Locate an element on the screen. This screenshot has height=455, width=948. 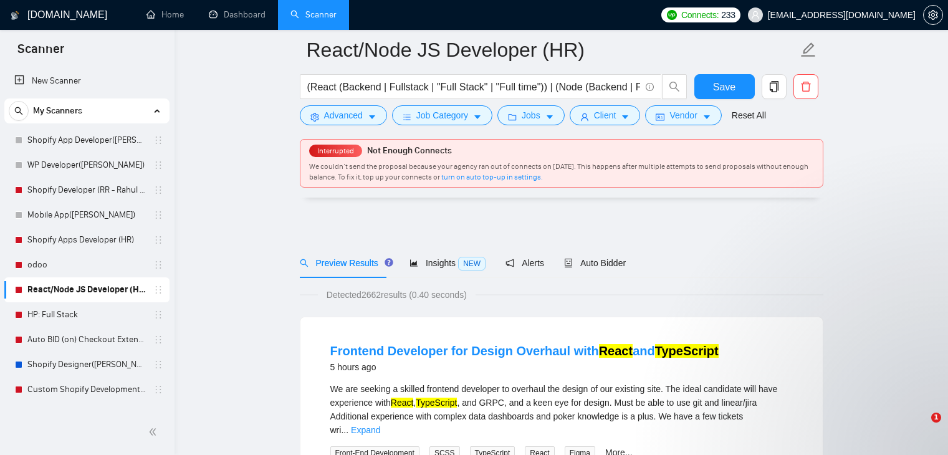
span: folder is located at coordinates (512, 117).